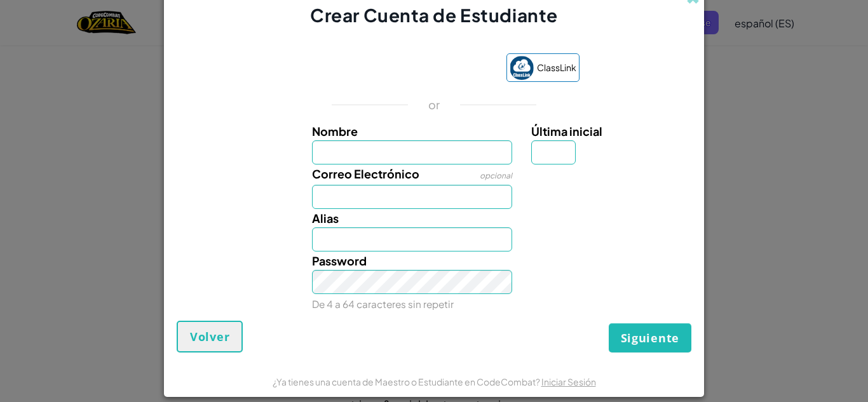  What do you see at coordinates (434, 105) in the screenshot?
I see `p: or` at bounding box center [434, 105].